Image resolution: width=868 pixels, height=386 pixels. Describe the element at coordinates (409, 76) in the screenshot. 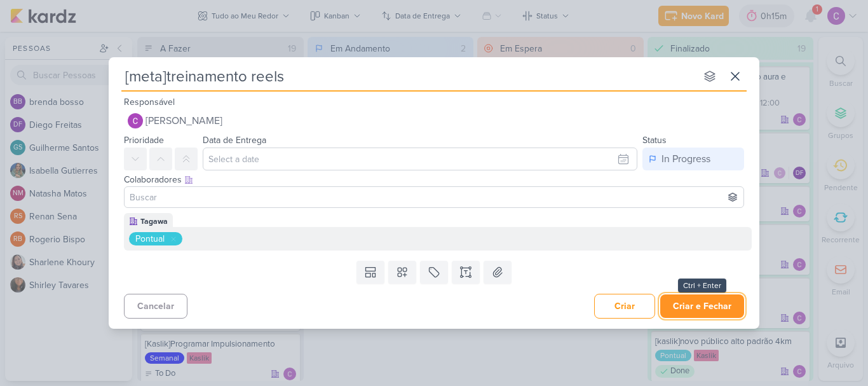

I see `input: Kard Sem Título` at that location.